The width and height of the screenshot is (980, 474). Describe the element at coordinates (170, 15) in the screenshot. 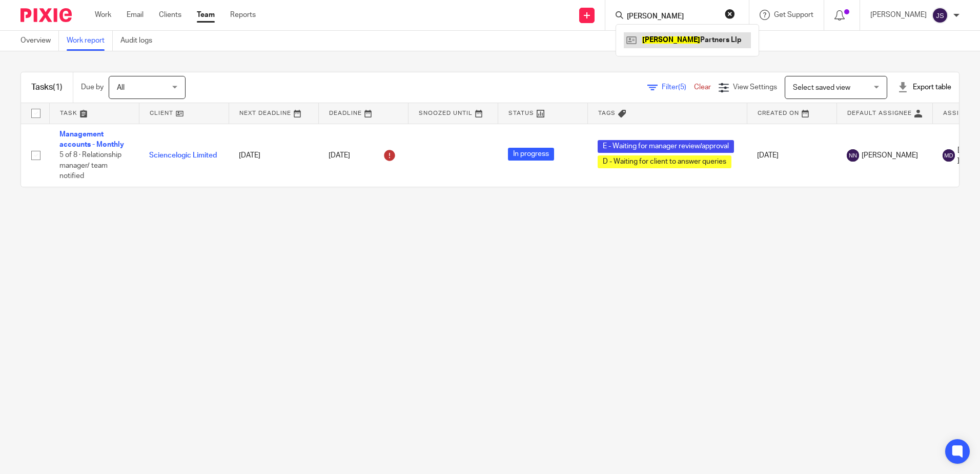

I see `a: Clients` at that location.